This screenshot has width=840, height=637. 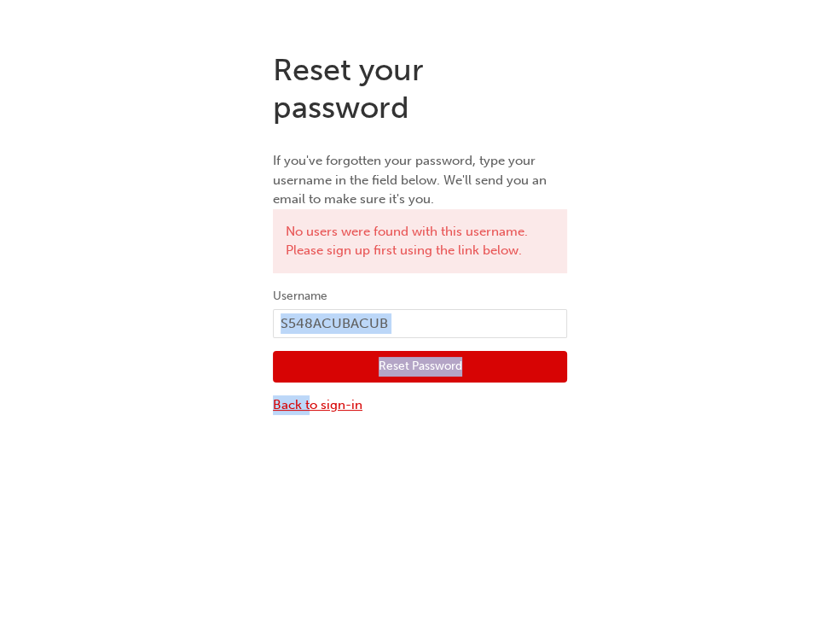 I want to click on label: Username, so click(x=420, y=296).